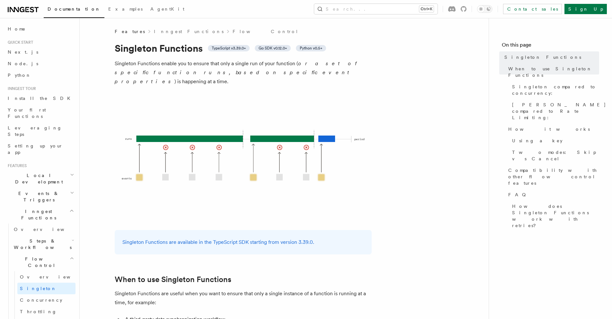 Image resolution: width=612 pixels, height=319 pixels. I want to click on kbd: Ctrl+K, so click(426, 9).